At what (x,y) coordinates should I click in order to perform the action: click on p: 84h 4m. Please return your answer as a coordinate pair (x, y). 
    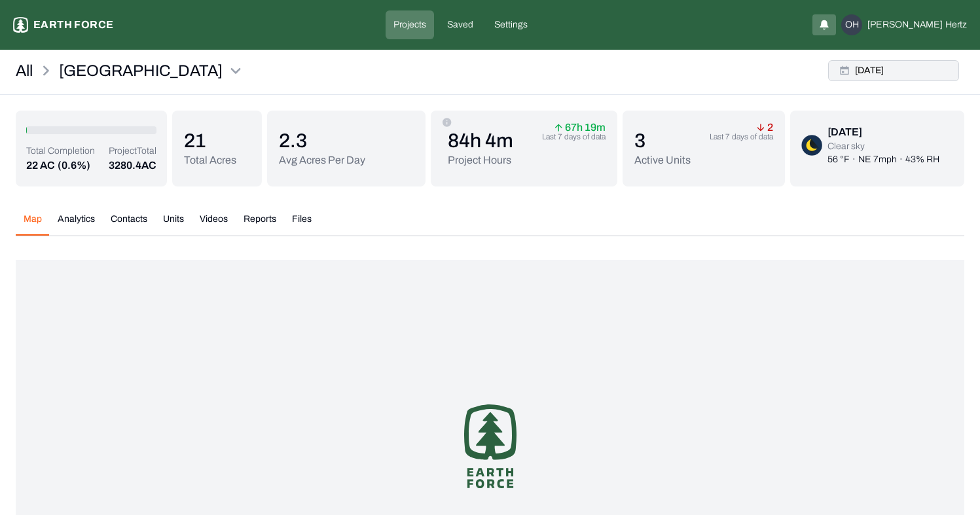
    Looking at the image, I should click on (480, 141).